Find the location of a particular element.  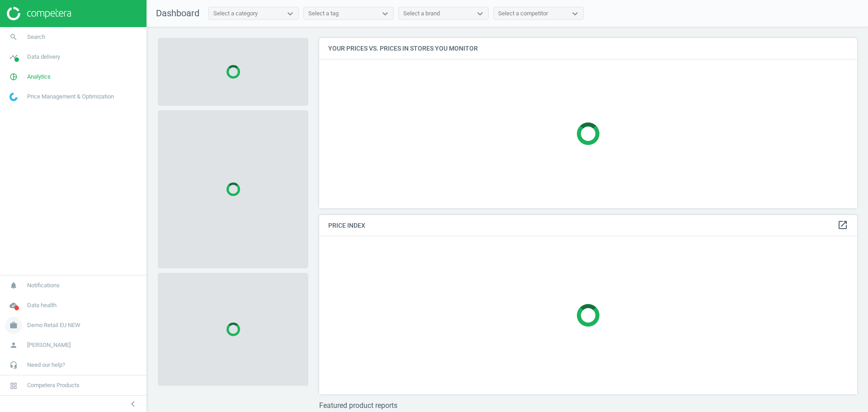

span: Dashboard is located at coordinates (178, 13).